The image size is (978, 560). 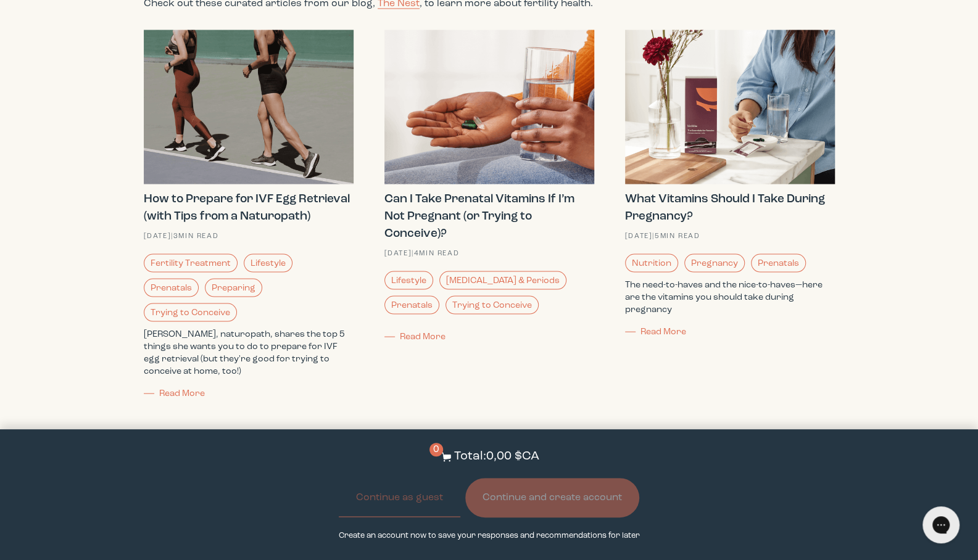 What do you see at coordinates (553, 498) in the screenshot?
I see `button: Continue and create account` at bounding box center [553, 498].